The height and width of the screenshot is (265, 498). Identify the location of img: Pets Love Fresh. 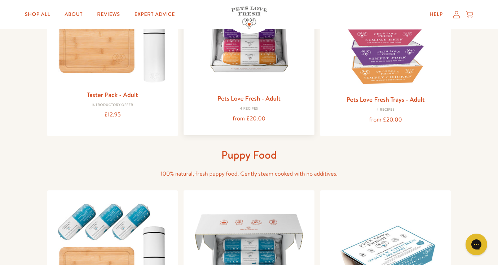
(249, 17).